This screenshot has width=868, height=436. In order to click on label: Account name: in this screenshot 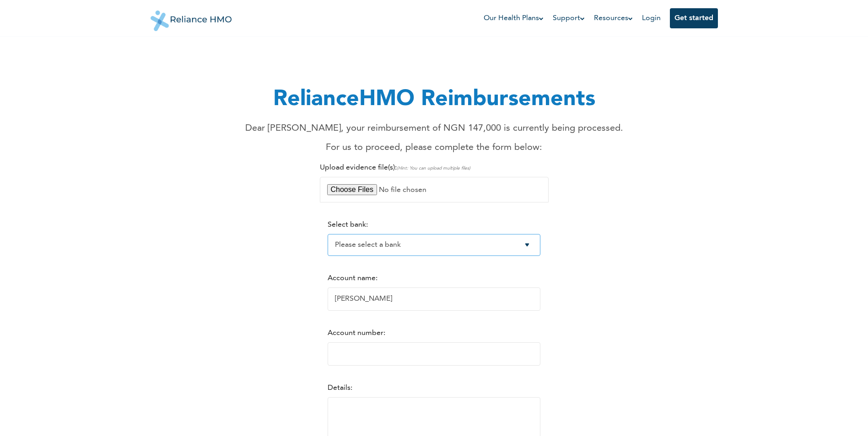, I will do `click(352, 278)`.